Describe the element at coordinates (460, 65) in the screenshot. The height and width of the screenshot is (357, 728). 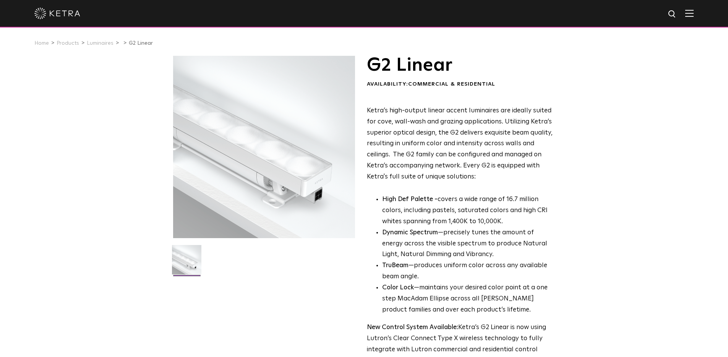
I see `h1: G2 Linear` at that location.